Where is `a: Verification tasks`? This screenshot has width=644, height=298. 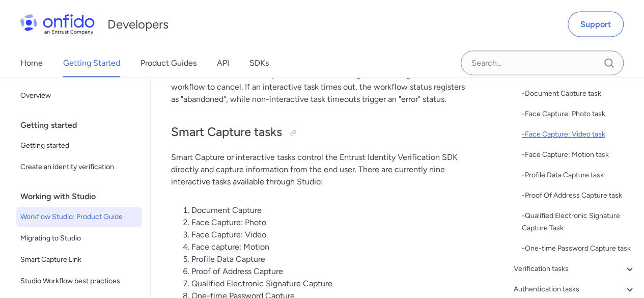
a: Verification tasks is located at coordinates (575, 269).